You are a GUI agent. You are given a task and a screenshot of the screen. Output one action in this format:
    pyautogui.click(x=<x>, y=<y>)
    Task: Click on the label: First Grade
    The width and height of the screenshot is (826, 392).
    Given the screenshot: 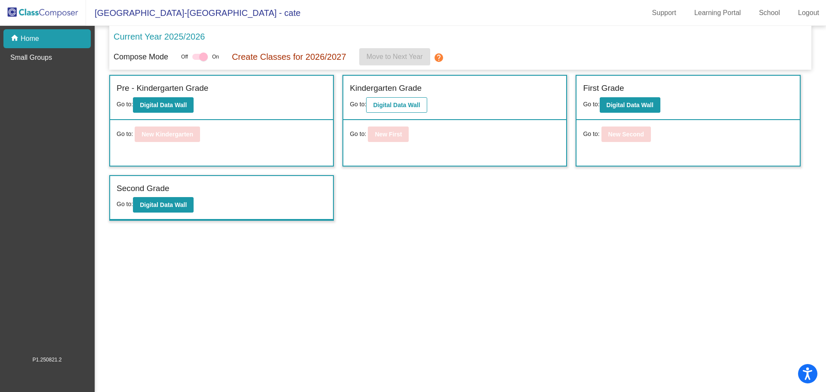 What is the action you would take?
    pyautogui.click(x=603, y=88)
    